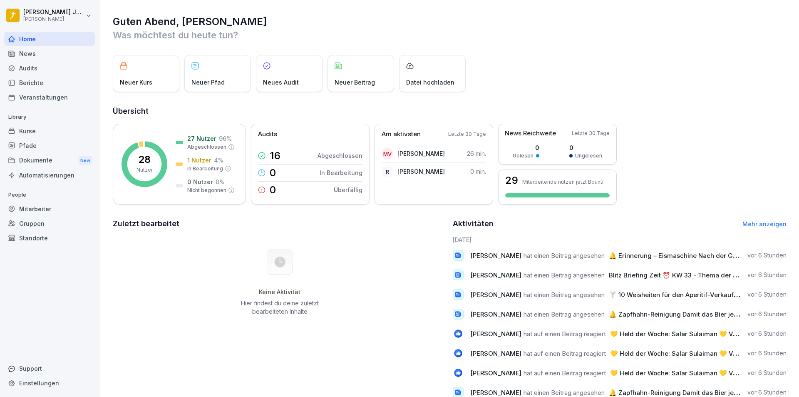  What do you see at coordinates (50, 117) in the screenshot?
I see `p: Library` at bounding box center [50, 117].